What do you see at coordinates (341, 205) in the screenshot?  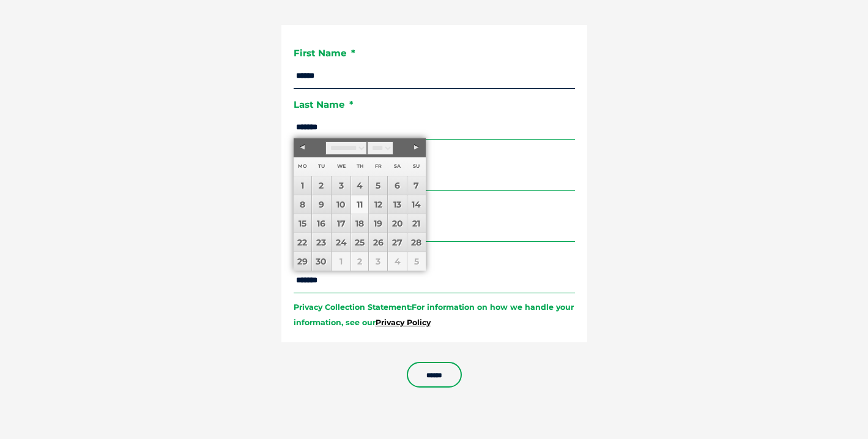 I see `a: 10` at bounding box center [341, 205].